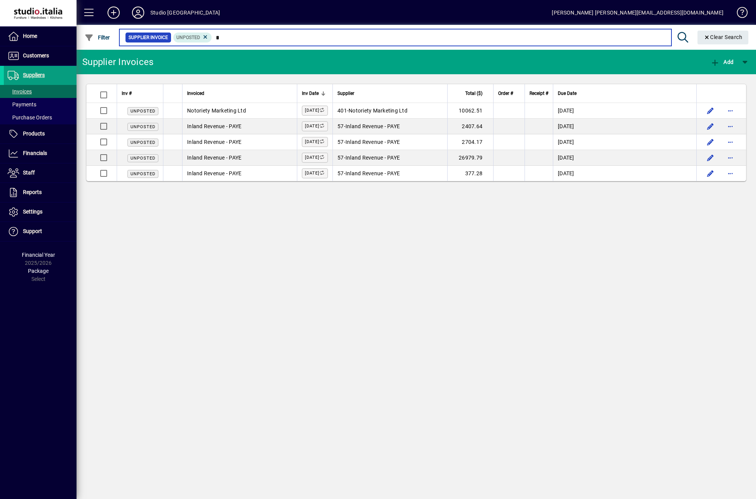  Describe the element at coordinates (310, 93) in the screenshot. I see `span: Inv Date` at that location.